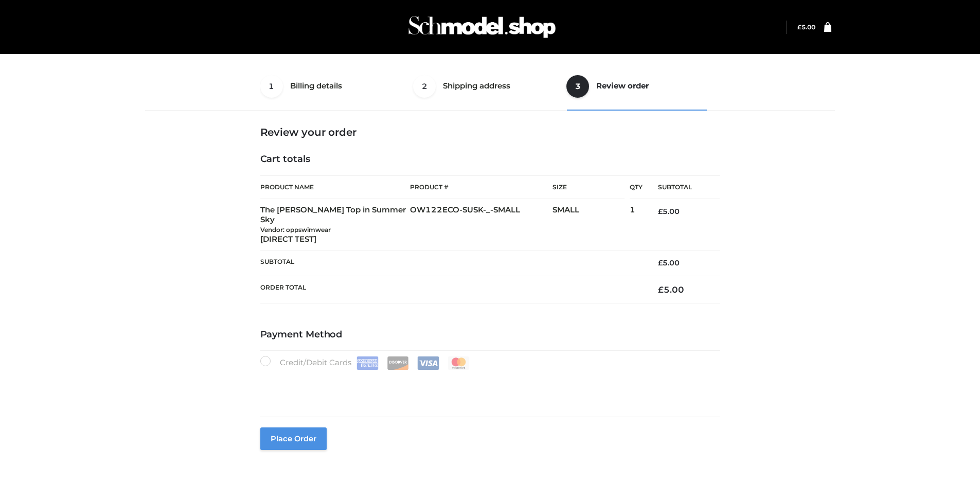 This screenshot has height=484, width=980. What do you see at coordinates (490, 160) in the screenshot?
I see `h4: Cart totals` at bounding box center [490, 160].